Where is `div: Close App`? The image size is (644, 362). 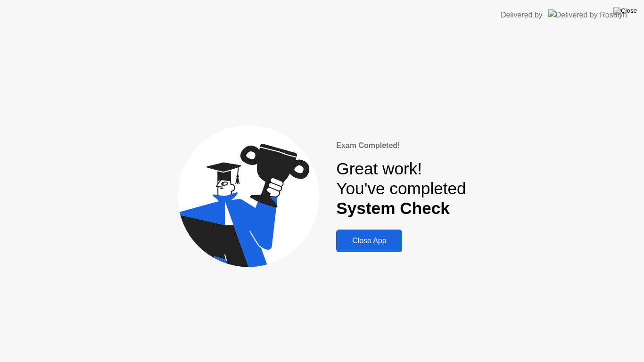
div: Close App is located at coordinates (369, 241).